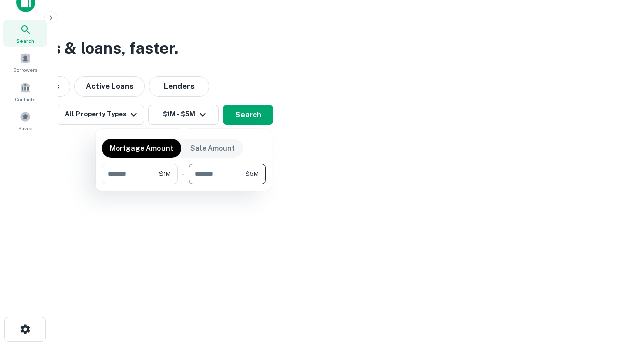  I want to click on div: Chat Widget, so click(618, 273).